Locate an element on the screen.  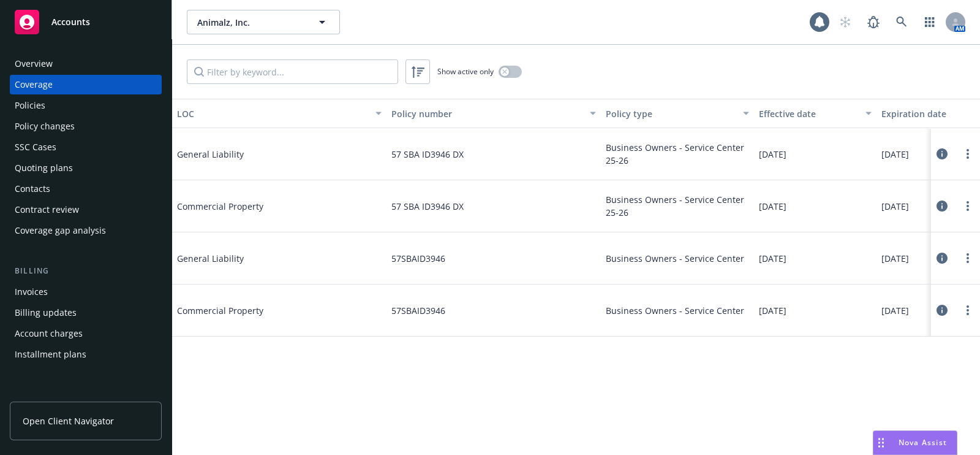
div: Installment plans is located at coordinates (50, 354).